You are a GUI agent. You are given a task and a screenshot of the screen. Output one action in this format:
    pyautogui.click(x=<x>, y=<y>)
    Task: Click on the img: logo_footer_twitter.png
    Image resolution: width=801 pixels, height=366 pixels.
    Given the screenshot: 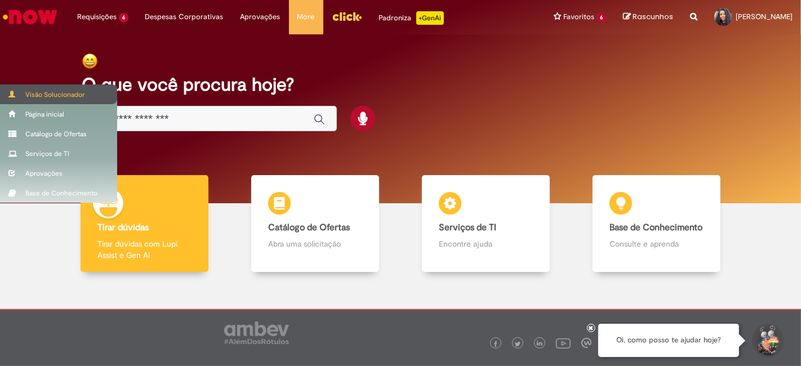 What is the action you would take?
    pyautogui.click(x=517, y=344)
    